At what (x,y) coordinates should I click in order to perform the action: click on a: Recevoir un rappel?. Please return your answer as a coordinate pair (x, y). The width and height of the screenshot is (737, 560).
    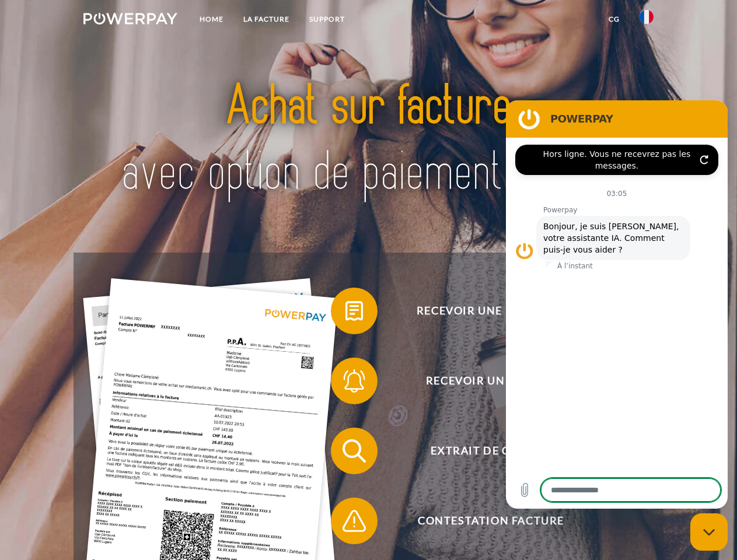
    Looking at the image, I should click on (483, 381).